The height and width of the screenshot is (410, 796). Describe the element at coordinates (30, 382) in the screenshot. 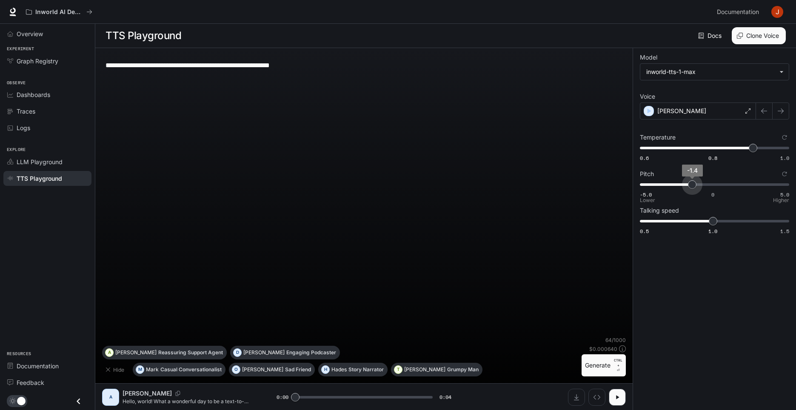

I see `span: Feedback` at that location.